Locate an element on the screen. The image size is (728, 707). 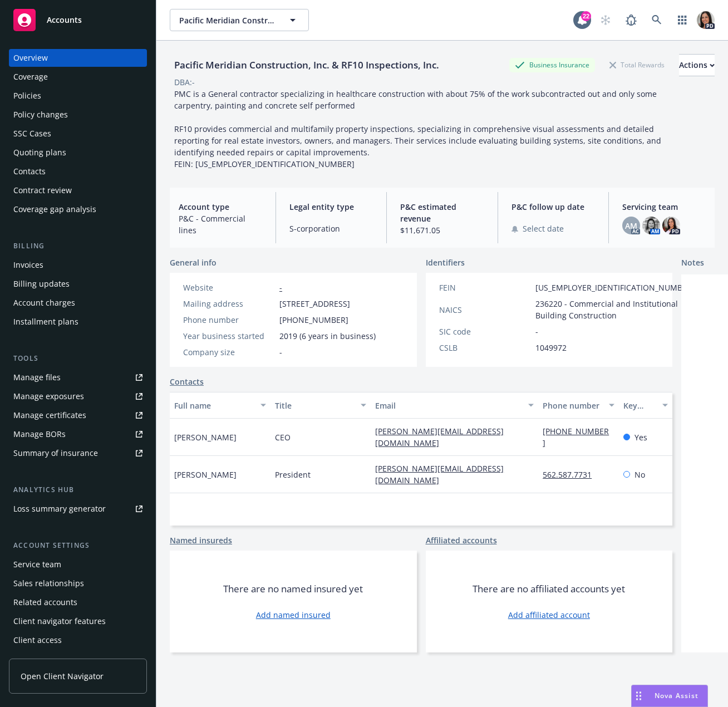
a: Report a Bug is located at coordinates (631, 20).